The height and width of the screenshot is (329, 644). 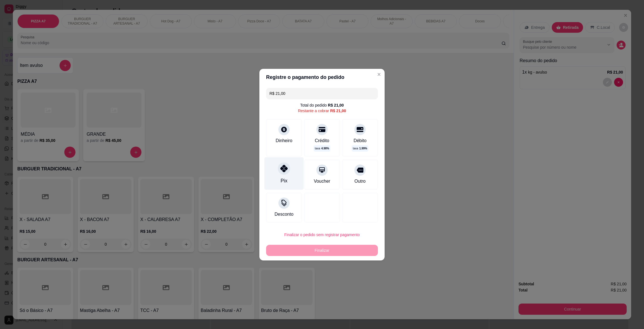 I want to click on div: Total do pedido, so click(x=322, y=105).